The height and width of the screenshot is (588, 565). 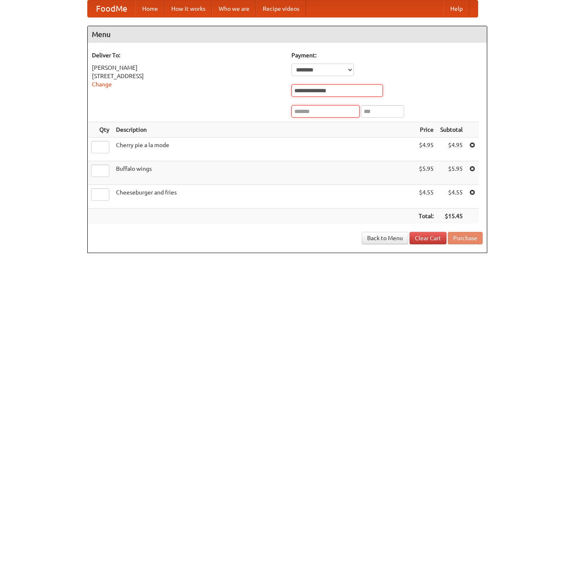 What do you see at coordinates (188, 55) in the screenshot?
I see `h5: Deliver To:` at bounding box center [188, 55].